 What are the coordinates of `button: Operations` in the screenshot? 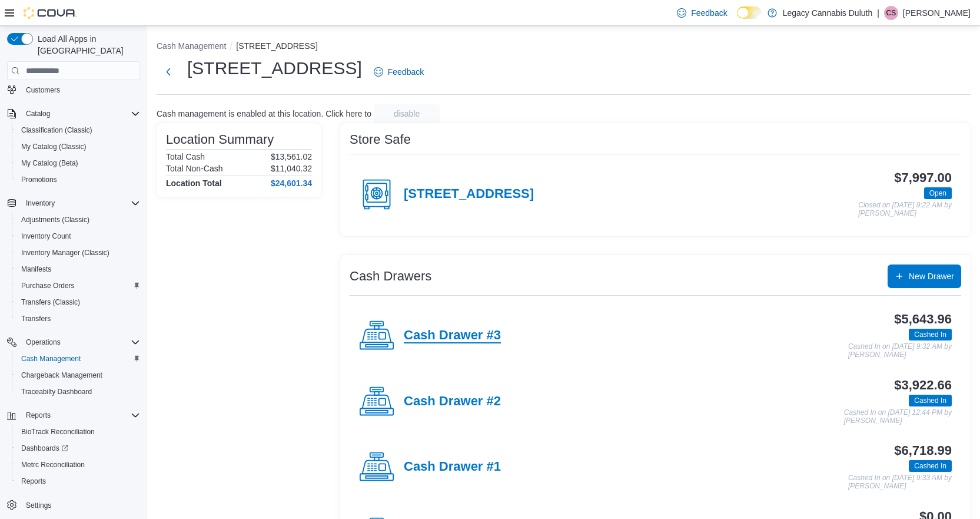 It's located at (74, 342).